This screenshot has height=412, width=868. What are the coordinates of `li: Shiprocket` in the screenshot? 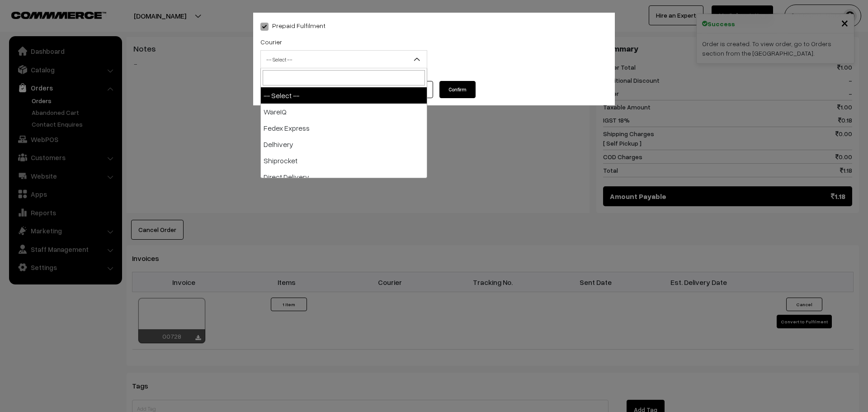 It's located at (344, 161).